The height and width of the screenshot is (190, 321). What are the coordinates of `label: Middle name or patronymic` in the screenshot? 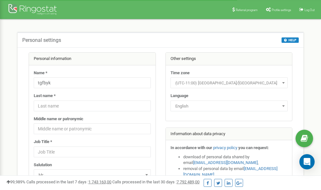 It's located at (58, 119).